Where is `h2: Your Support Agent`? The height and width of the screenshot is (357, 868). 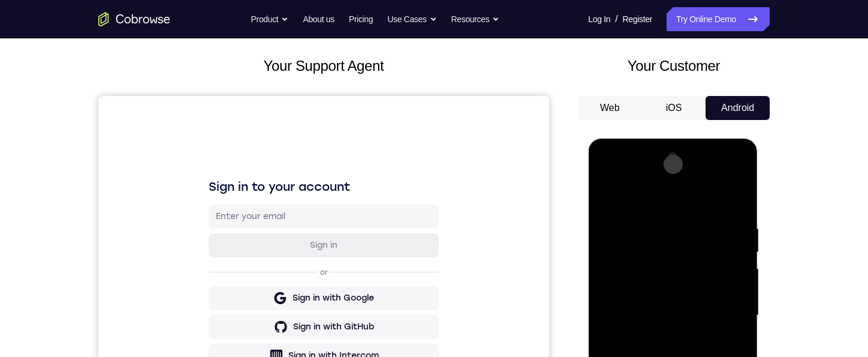 h2: Your Support Agent is located at coordinates (324, 66).